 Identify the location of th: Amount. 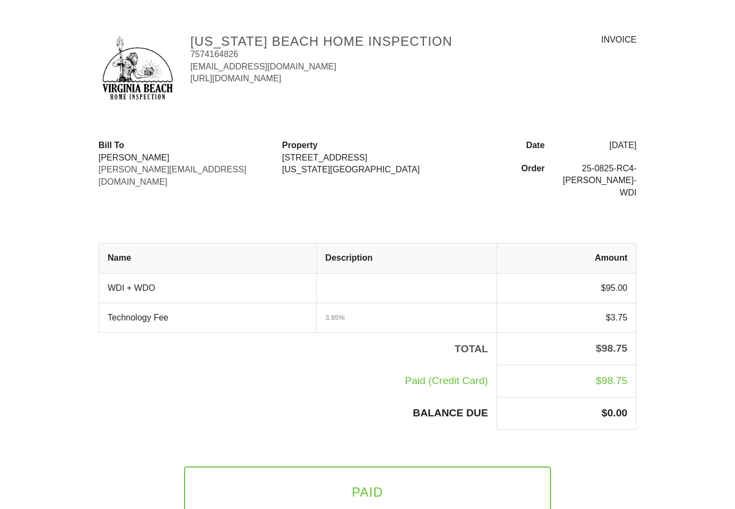
(567, 258).